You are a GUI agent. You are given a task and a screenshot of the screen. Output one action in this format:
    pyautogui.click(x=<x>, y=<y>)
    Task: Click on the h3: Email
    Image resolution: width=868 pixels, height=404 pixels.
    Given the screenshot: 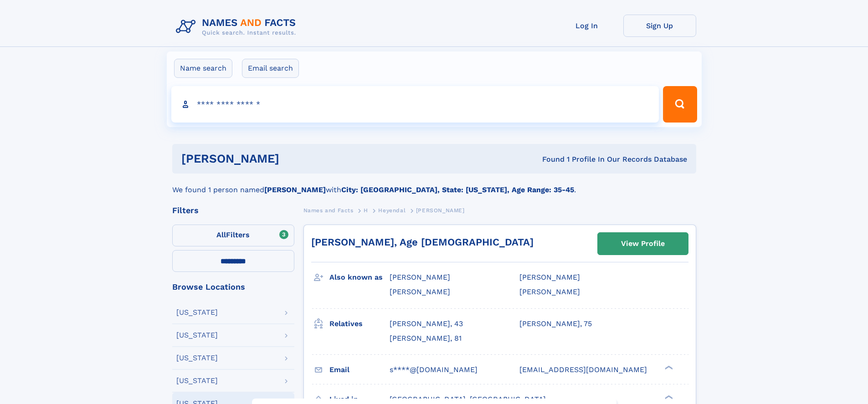 What is the action you would take?
    pyautogui.click(x=359, y=370)
    